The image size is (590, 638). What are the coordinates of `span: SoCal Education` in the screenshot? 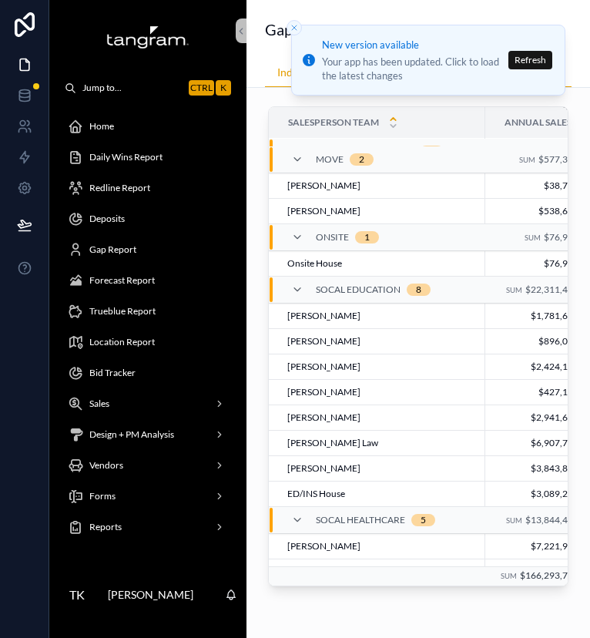 It's located at (358, 290).